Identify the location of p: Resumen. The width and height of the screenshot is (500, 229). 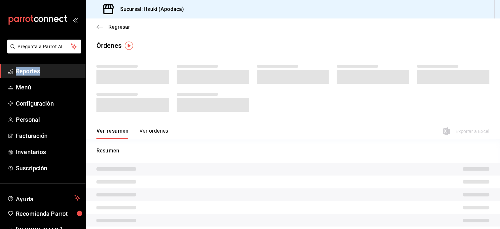
(293, 151).